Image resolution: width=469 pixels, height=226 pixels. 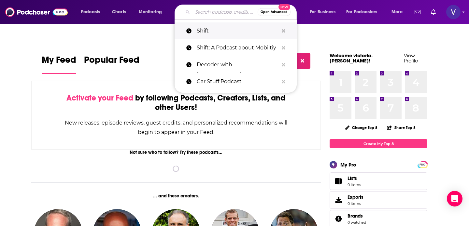 What do you see at coordinates (112, 64) in the screenshot?
I see `a: Popular Feed` at bounding box center [112, 64].